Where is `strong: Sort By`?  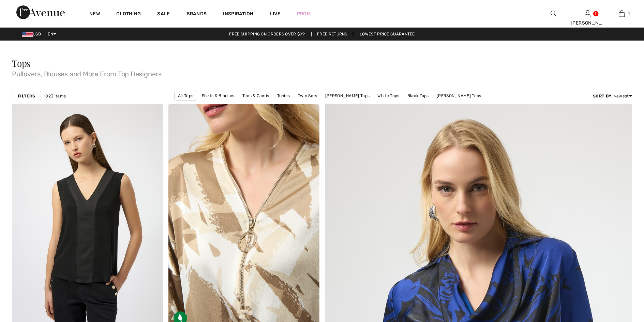
strong: Sort By is located at coordinates (602, 96).